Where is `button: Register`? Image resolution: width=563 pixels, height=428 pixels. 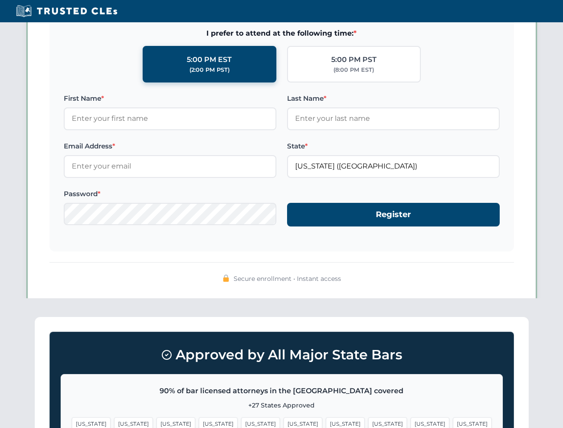
button: Register is located at coordinates (394, 215).